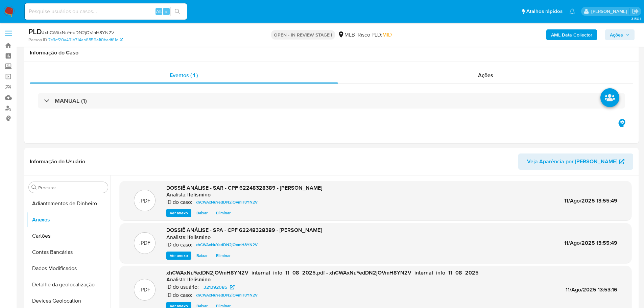 The image size is (644, 308). What do you see at coordinates (544, 11) in the screenshot?
I see `span: Atalhos rápidos` at bounding box center [544, 11].